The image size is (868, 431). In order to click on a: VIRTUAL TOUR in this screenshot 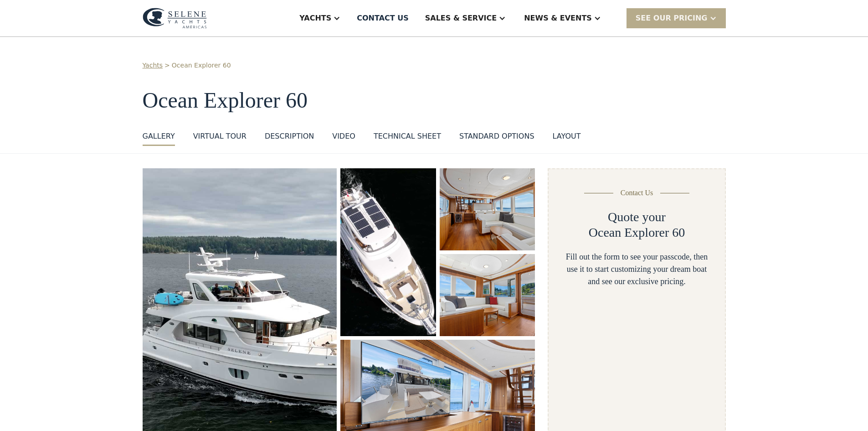, I will do `click(219, 138)`.